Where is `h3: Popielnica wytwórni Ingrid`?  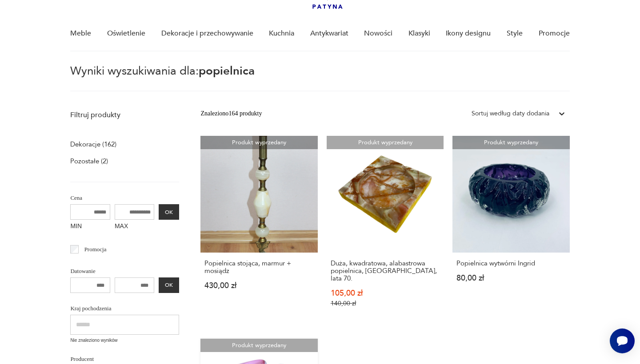 h3: Popielnica wytwórni Ingrid is located at coordinates (511, 263).